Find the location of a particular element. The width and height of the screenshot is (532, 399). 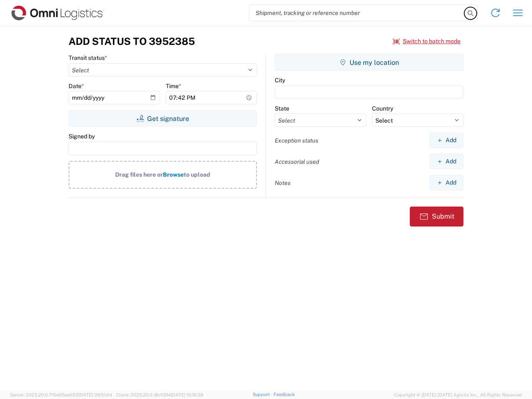

button: Switch to batch mode is located at coordinates (427, 41).